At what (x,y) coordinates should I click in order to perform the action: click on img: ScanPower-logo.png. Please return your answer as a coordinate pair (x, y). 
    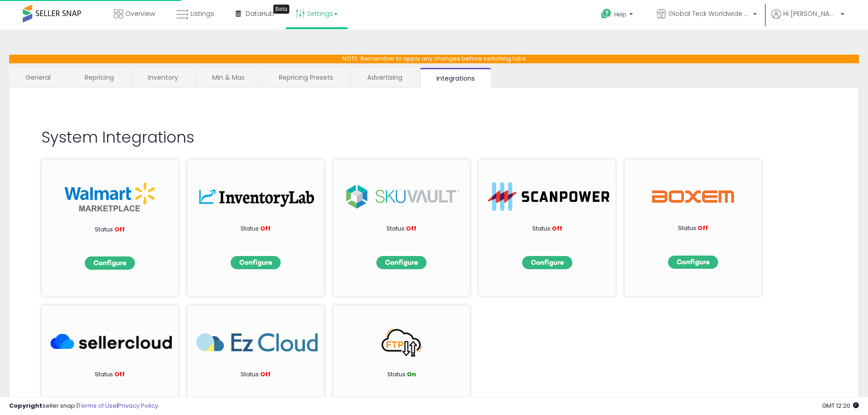
    Looking at the image, I should click on (549, 196).